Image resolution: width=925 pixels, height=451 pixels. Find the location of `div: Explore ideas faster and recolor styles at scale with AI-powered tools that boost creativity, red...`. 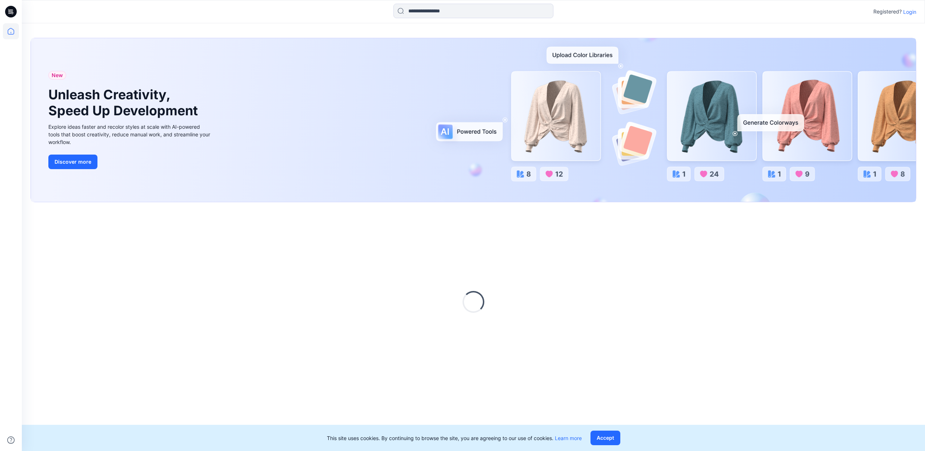

div: Explore ideas faster and recolor styles at scale with AI-powered tools that boost creativity, red... is located at coordinates (130, 134).